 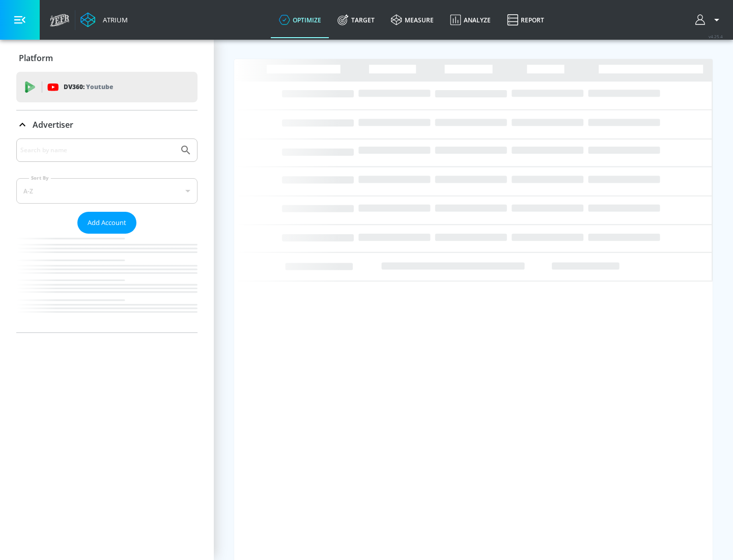 I want to click on nav: list of Advertiser, so click(x=107, y=283).